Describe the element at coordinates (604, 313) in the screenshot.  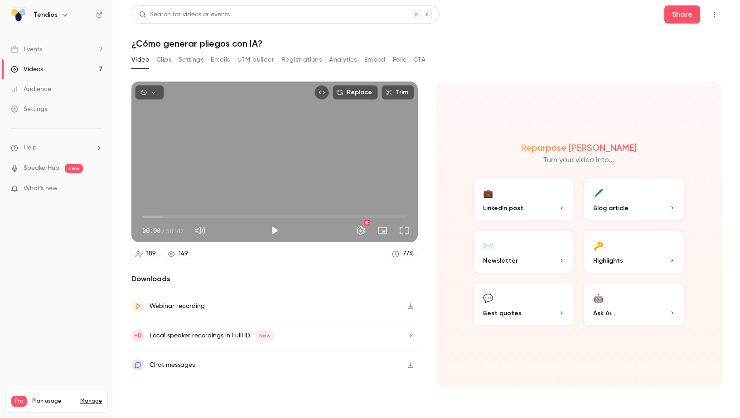
I see `span: Ask Ai...` at that location.